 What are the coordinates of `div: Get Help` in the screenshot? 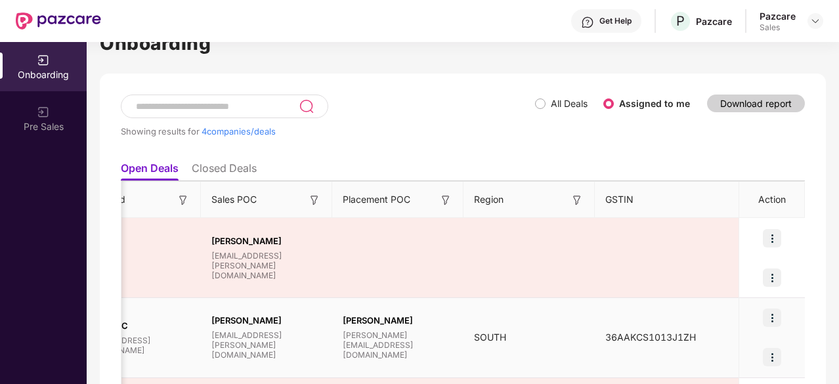 It's located at (615, 21).